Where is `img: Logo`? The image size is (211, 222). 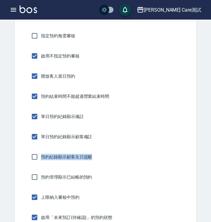 img: Logo is located at coordinates (28, 9).